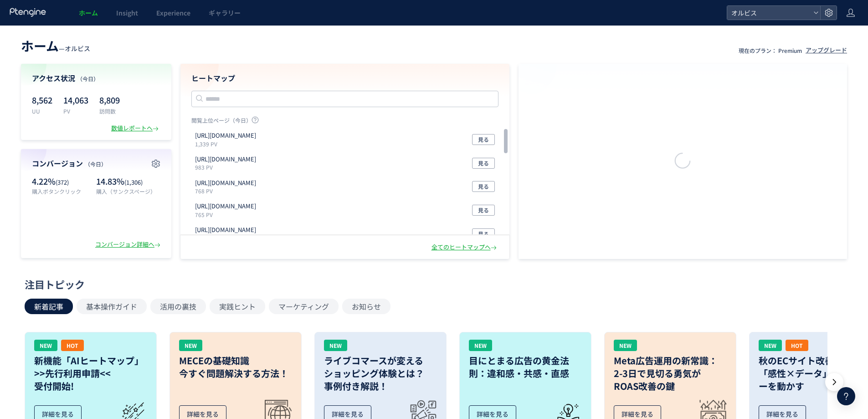  I want to click on p: 8,809, so click(109, 100).